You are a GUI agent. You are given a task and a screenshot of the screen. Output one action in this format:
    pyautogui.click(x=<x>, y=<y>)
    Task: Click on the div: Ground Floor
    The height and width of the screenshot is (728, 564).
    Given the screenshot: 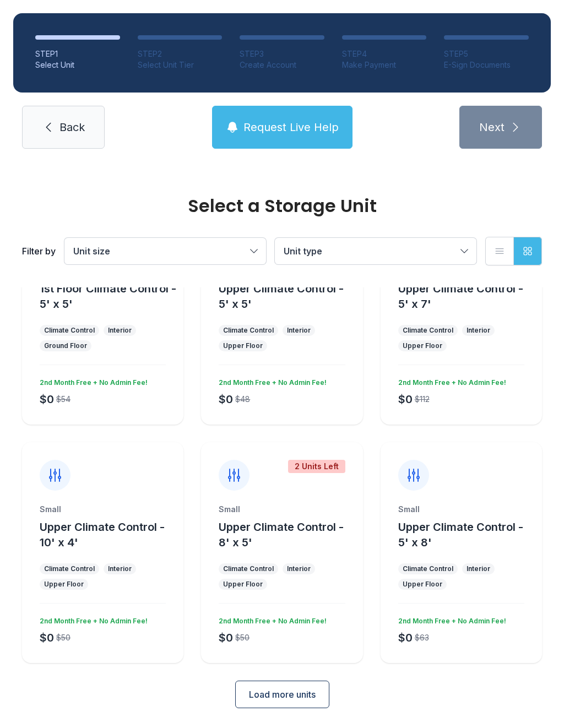 What is the action you would take?
    pyautogui.click(x=65, y=346)
    